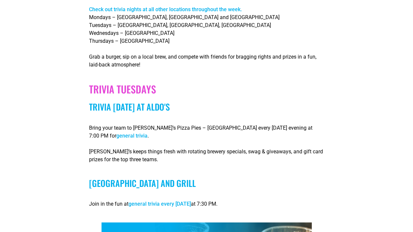 The image size is (413, 232). I want to click on p: Join in the fun at at 7:30 PM., so click(206, 204).